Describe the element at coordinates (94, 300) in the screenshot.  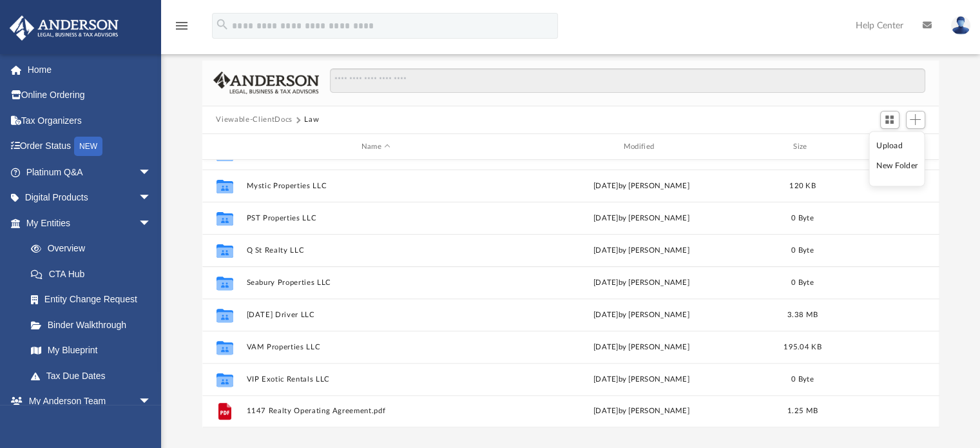
I see `a: Entity Change Request` at that location.